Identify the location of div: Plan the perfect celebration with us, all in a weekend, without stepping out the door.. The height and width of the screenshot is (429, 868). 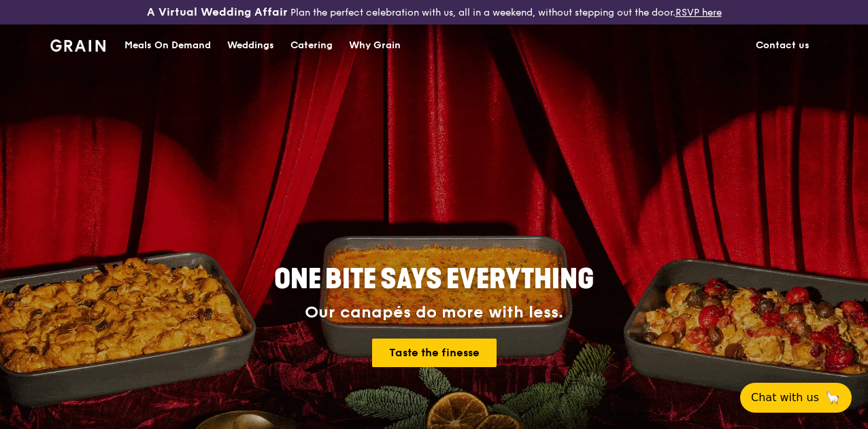
(434, 12).